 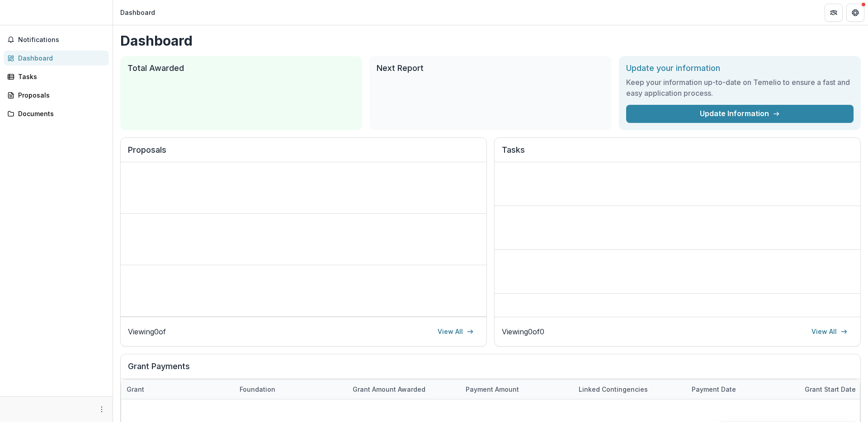 What do you see at coordinates (56, 76) in the screenshot?
I see `a: Tasks` at bounding box center [56, 76].